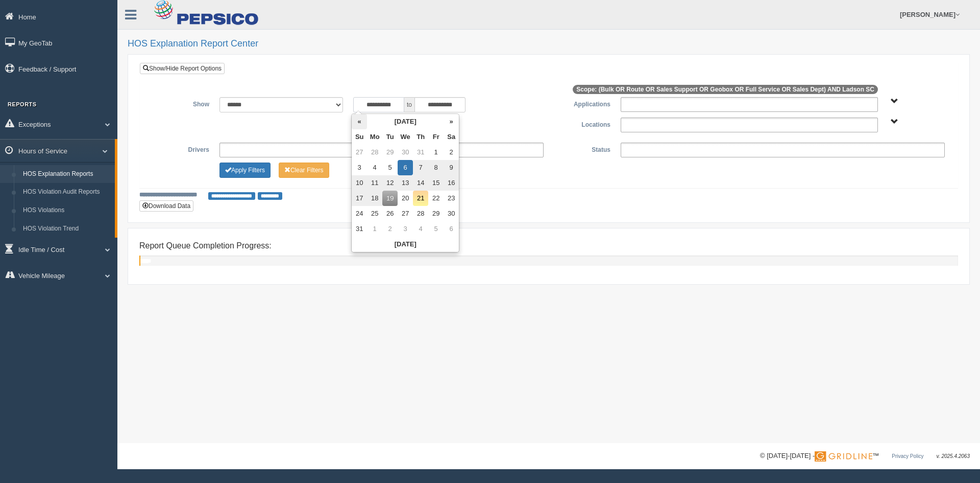 The width and height of the screenshot is (980, 483). I want to click on img: Gridline, so click(843, 457).